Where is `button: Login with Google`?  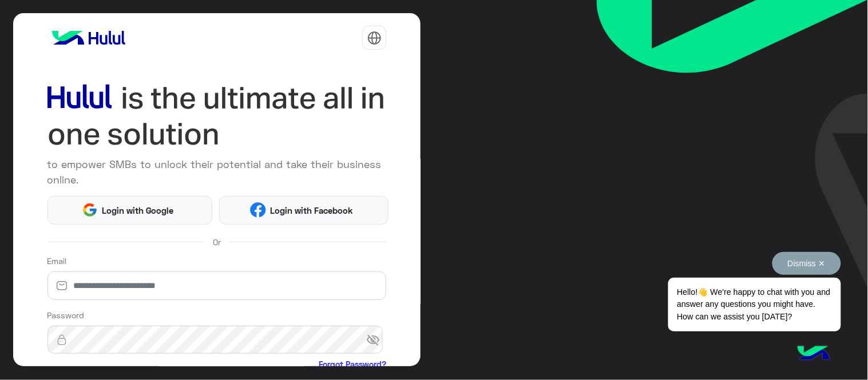 button: Login with Google is located at coordinates (130, 211).